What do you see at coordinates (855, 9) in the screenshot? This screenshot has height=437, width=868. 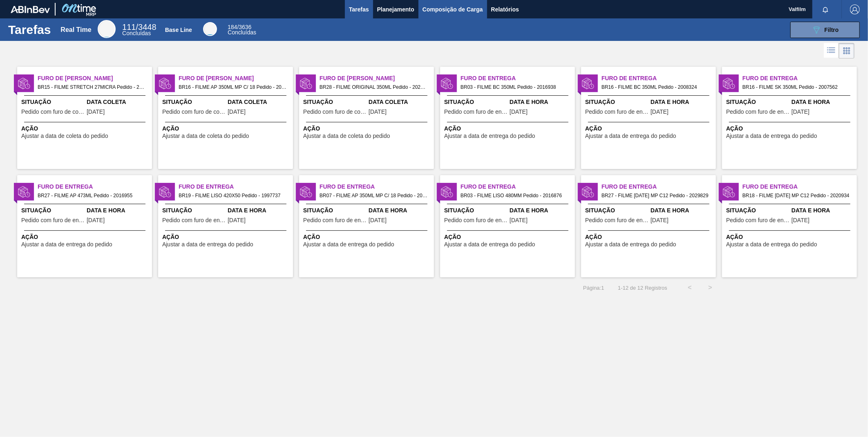 I see `img: Logout` at bounding box center [855, 9].